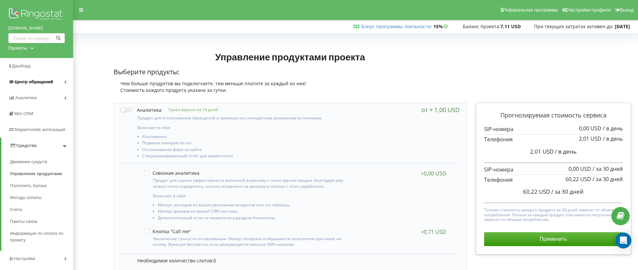  Describe the element at coordinates (42, 198) in the screenshot. I see `a: Методы оплаты` at that location.